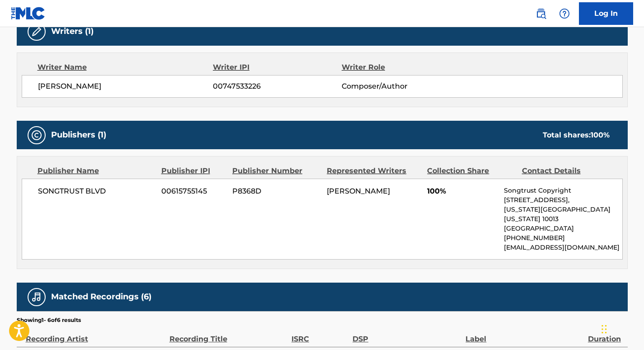 This screenshot has height=350, width=644. Describe the element at coordinates (400, 67) in the screenshot. I see `div: Writer Role` at that location.